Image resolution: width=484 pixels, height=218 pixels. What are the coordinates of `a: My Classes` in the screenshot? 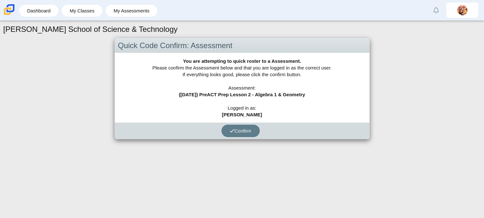 It's located at (82, 11).